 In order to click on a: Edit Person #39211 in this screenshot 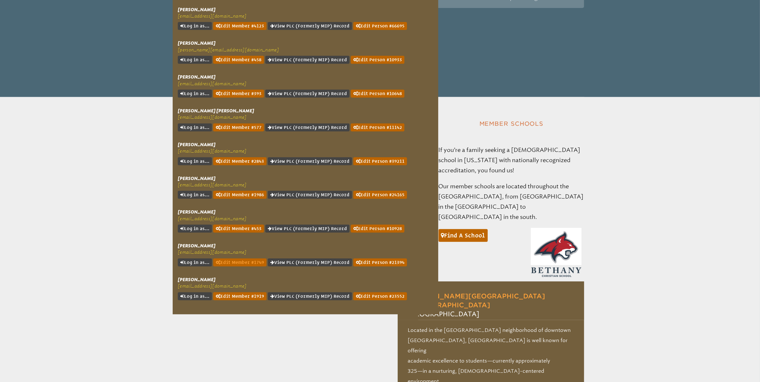, I will do `click(380, 161)`.